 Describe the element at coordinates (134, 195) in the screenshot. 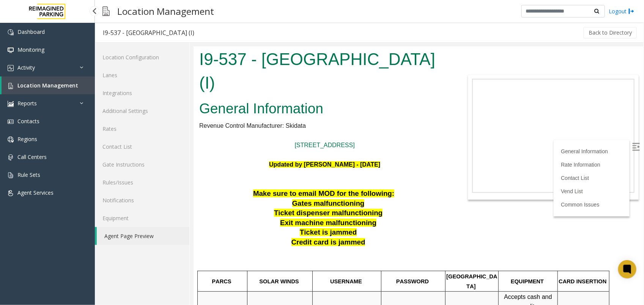

I see `span: Credit card is jammed` at that location.